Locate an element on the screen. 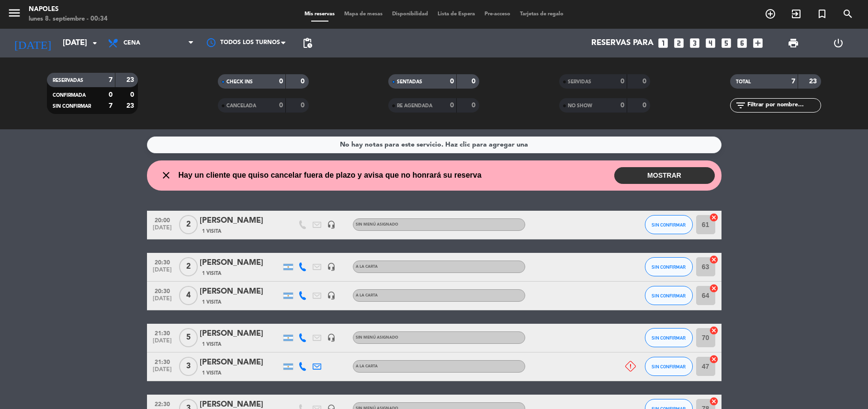  i: search is located at coordinates (848, 14).